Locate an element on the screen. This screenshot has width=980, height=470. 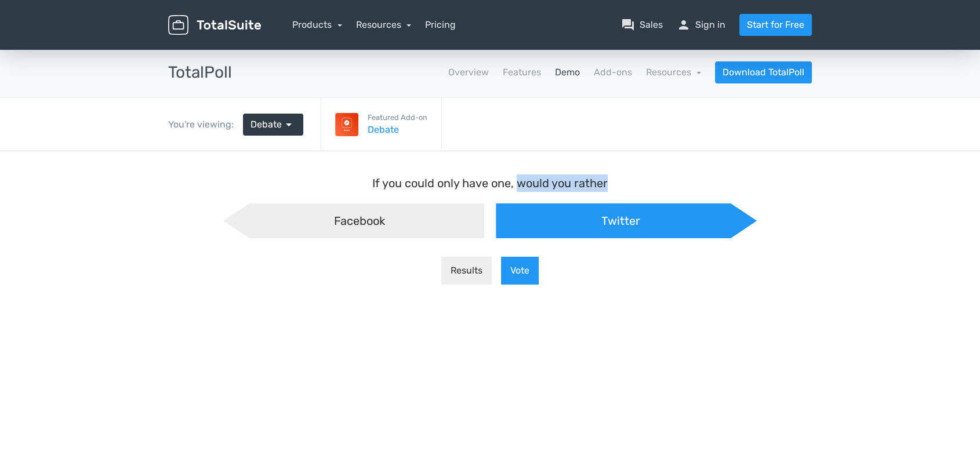
a: Pricing is located at coordinates (440, 25).